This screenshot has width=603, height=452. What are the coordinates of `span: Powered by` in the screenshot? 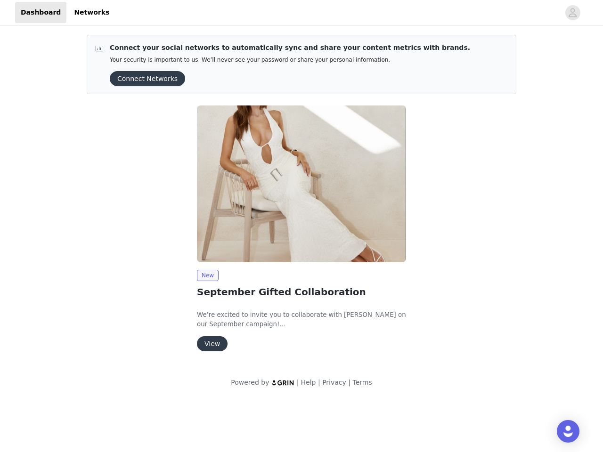 It's located at (250, 382).